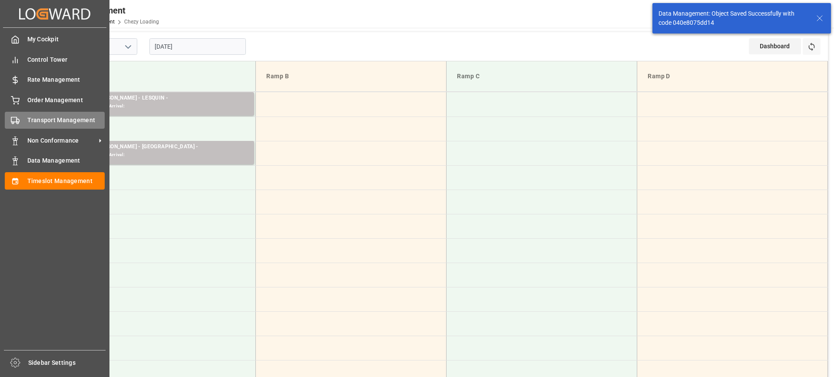  What do you see at coordinates (733, 18) in the screenshot?
I see `div: Data Management: Object Saved Successfully with code 040e8075dd14` at bounding box center [733, 18].